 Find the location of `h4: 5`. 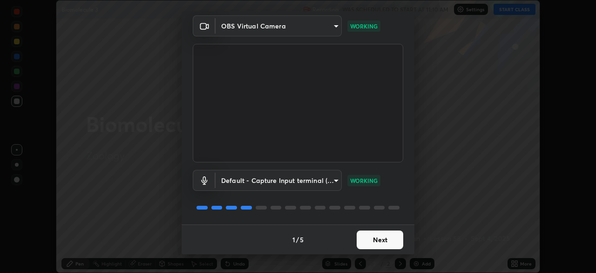

h4: 5 is located at coordinates (302, 239).